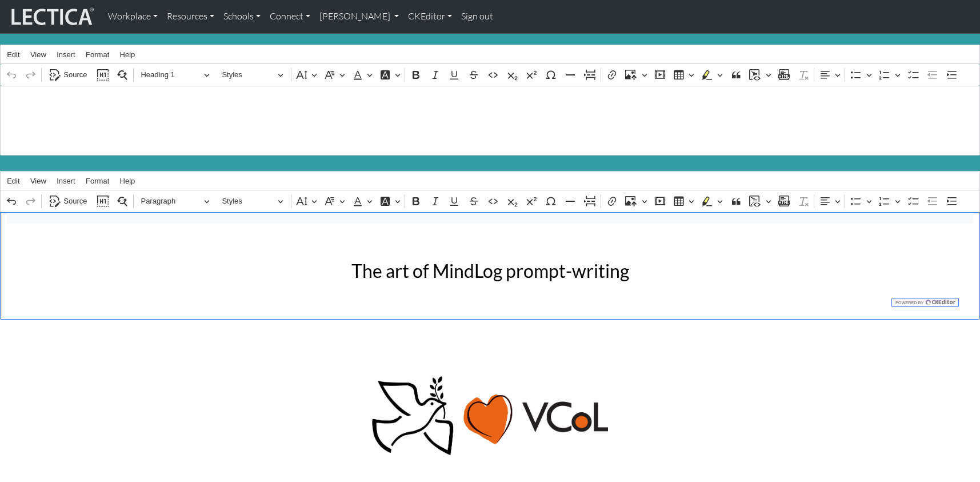 This screenshot has width=980, height=482. I want to click on a: CKEditor, so click(430, 16).